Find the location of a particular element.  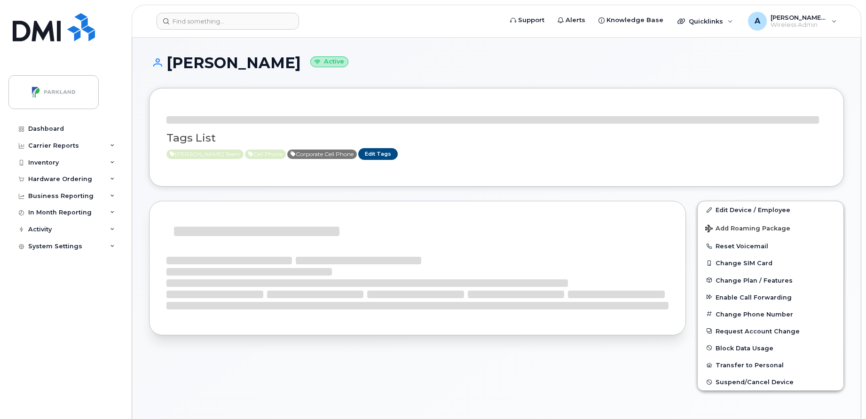

h3: Tags List is located at coordinates (496, 138).